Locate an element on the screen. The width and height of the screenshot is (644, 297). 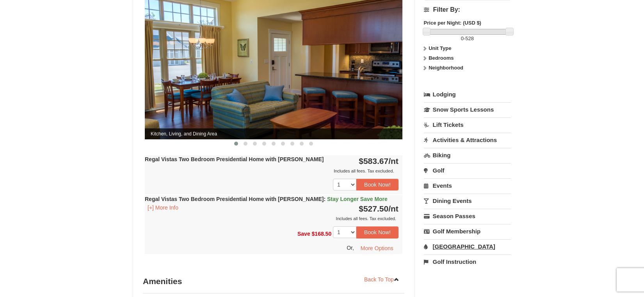
strong: Bedrooms is located at coordinates (441, 58).